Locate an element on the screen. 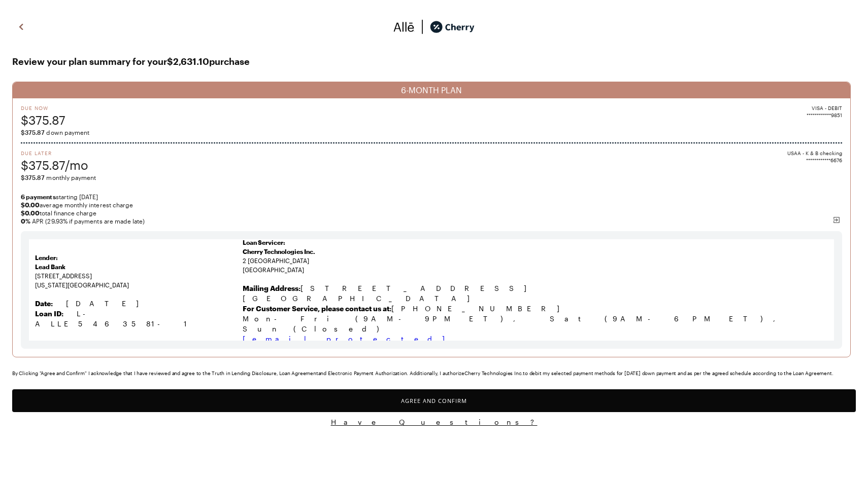  span: total finance charge is located at coordinates (432, 213).